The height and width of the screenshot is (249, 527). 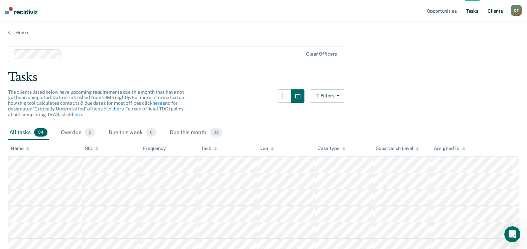 I want to click on img: Recidiviz, so click(x=21, y=11).